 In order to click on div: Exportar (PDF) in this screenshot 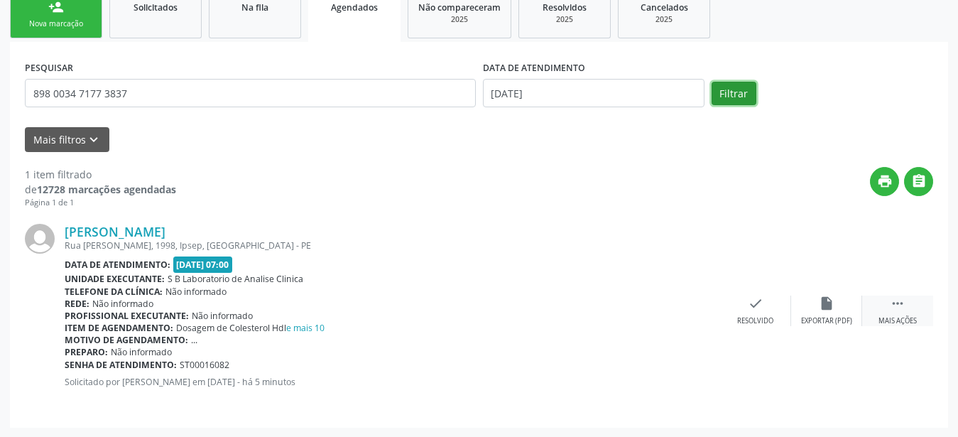, I will do `click(826, 321)`.